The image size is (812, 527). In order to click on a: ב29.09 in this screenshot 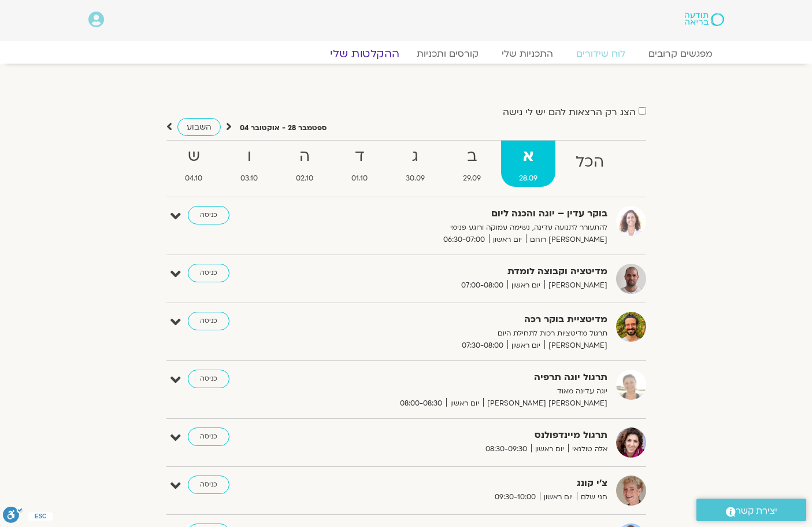, I will do `click(471, 164)`.